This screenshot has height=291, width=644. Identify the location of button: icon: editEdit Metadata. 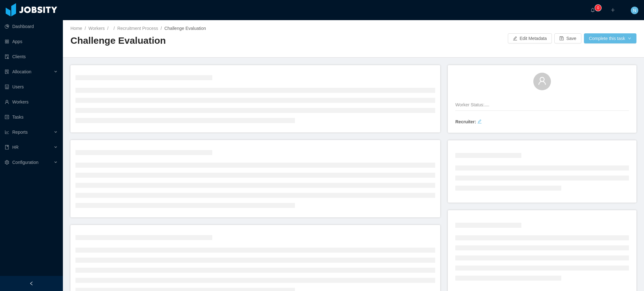
(530, 38).